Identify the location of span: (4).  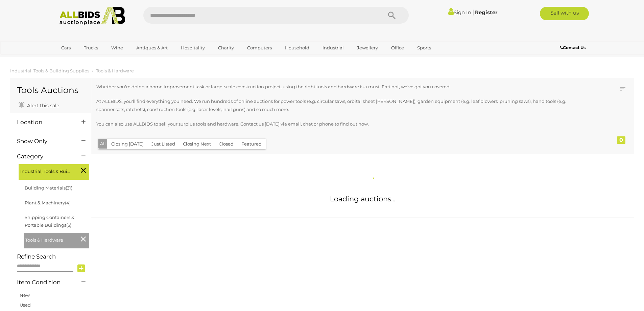
(68, 203).